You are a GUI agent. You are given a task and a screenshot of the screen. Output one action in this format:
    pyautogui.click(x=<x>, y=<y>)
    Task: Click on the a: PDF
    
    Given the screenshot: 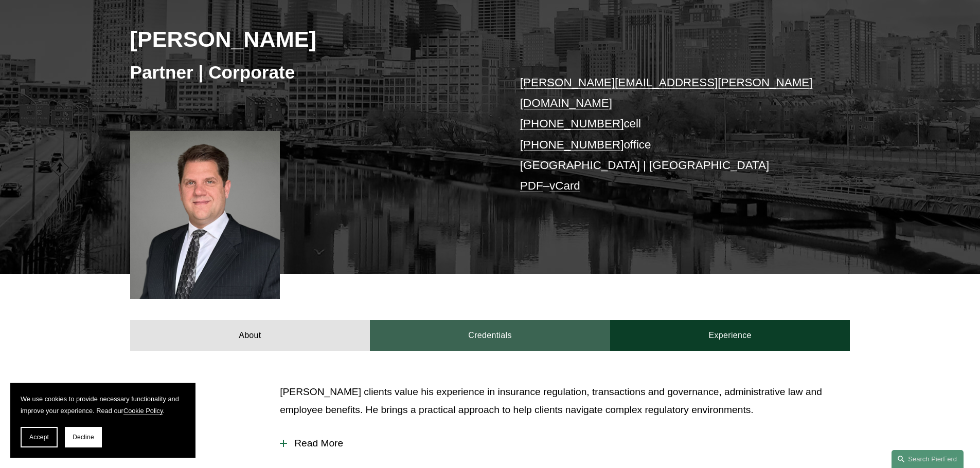 What is the action you would take?
    pyautogui.click(x=532, y=185)
    